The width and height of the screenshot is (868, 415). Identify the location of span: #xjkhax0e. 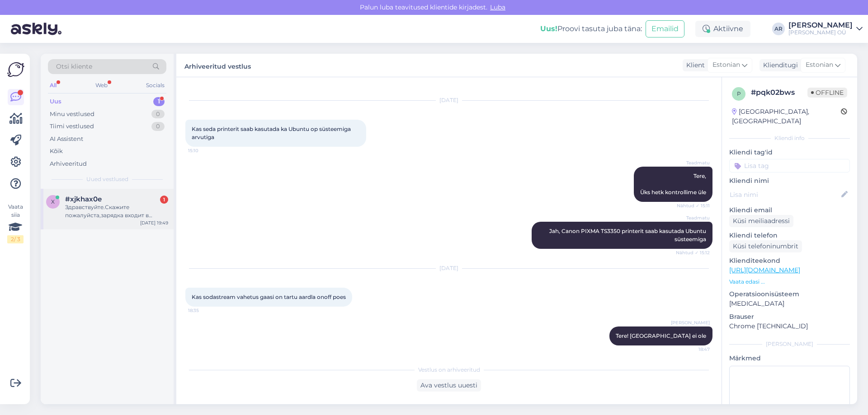
(83, 199).